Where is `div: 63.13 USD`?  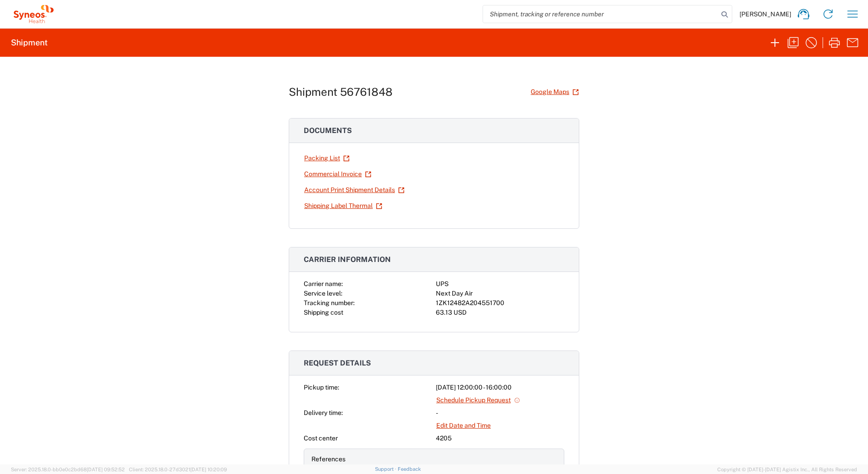
div: 63.13 USD is located at coordinates (500, 313).